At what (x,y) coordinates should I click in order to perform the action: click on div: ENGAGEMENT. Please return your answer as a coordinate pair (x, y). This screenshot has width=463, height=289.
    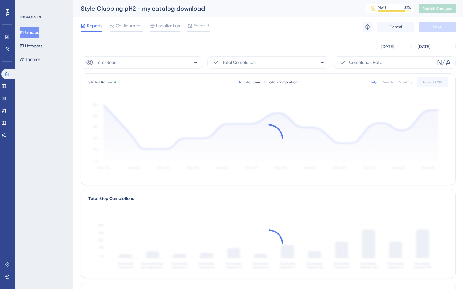
    Looking at the image, I should click on (31, 17).